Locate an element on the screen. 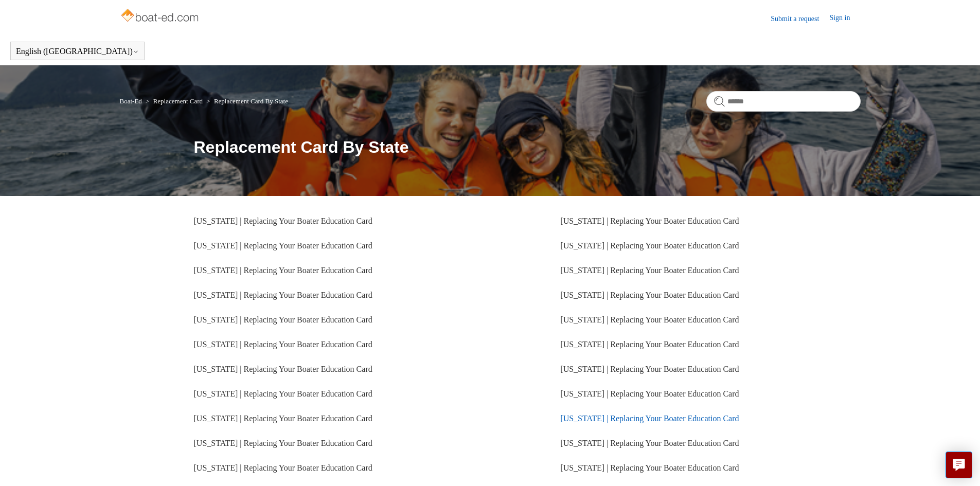 The height and width of the screenshot is (486, 980). li: Replacement Card is located at coordinates (174, 101).